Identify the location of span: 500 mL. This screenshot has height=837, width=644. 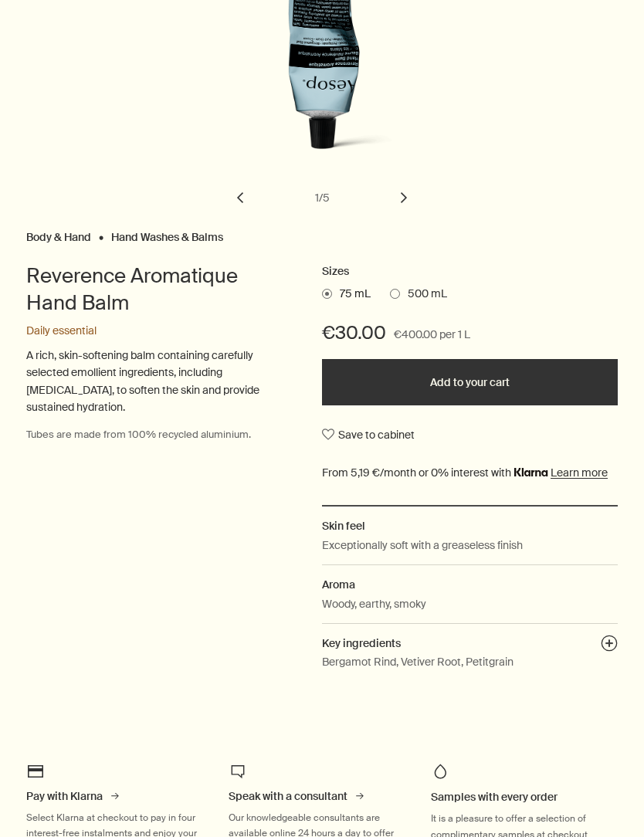
(423, 294).